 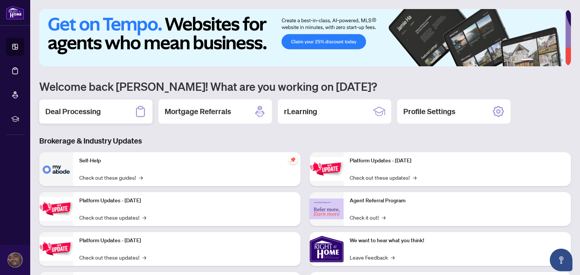 What do you see at coordinates (527, 60) in the screenshot?
I see `button: 1` at bounding box center [527, 60].